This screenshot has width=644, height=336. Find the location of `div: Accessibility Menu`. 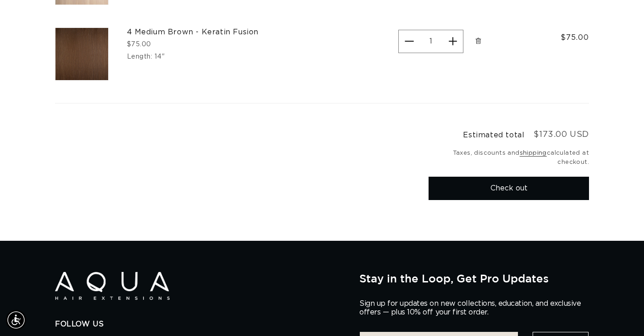

div: Accessibility Menu is located at coordinates (16, 320).